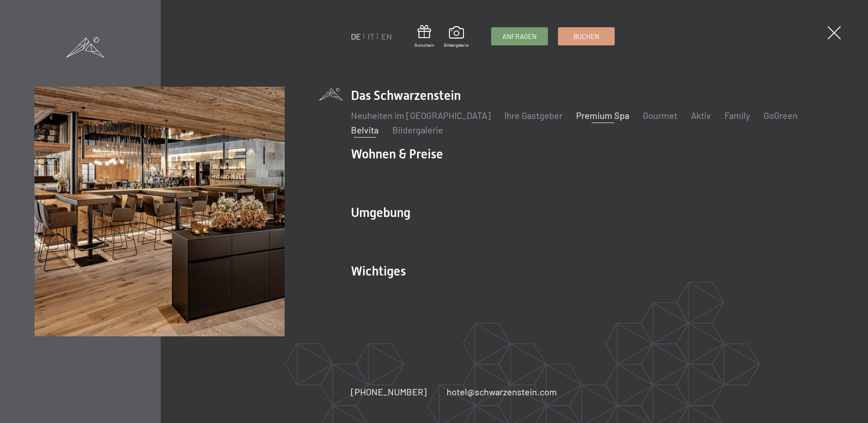  Describe the element at coordinates (424, 45) in the screenshot. I see `span: Gutschein` at that location.